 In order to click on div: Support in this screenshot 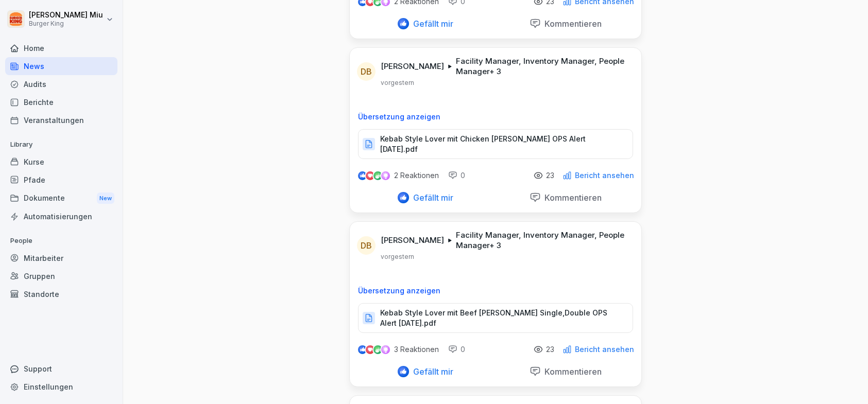, I will do `click(61, 368)`.